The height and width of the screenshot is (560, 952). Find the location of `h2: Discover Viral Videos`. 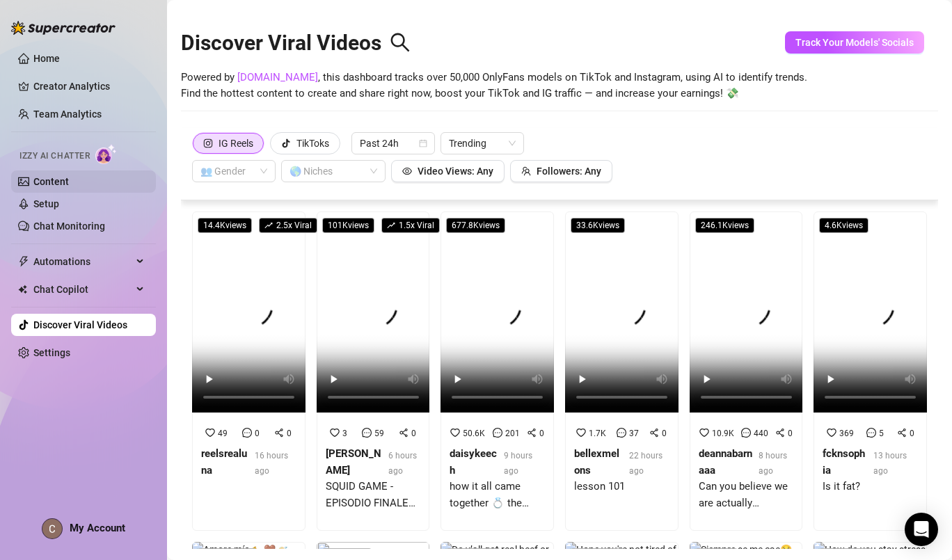

h2: Discover Viral Videos is located at coordinates (296, 43).